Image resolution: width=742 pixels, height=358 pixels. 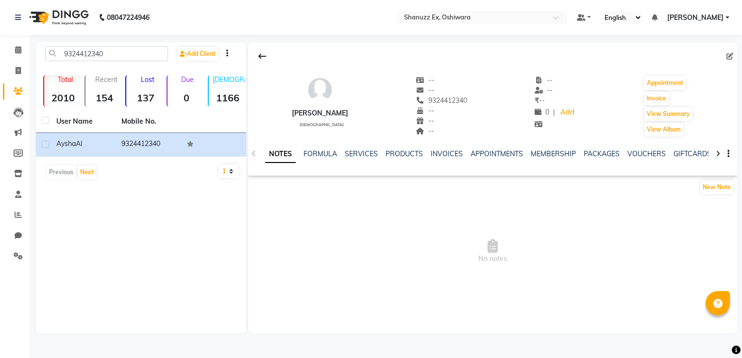 I want to click on a: PACKAGES, so click(x=601, y=154).